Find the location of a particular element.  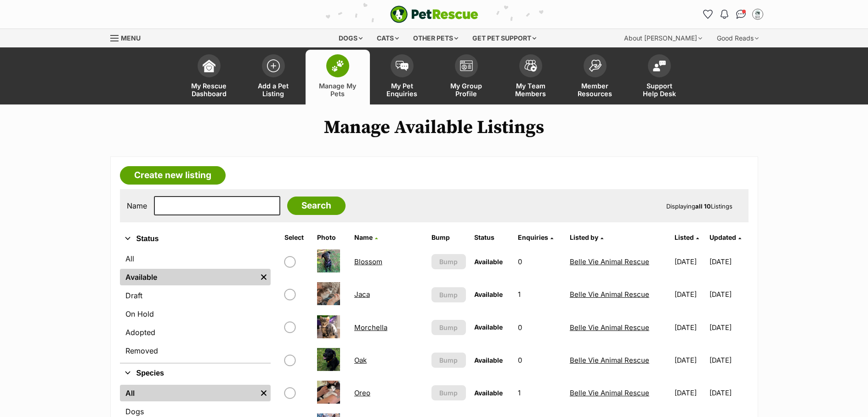

span: My Pet Enquiries is located at coordinates (402, 90).